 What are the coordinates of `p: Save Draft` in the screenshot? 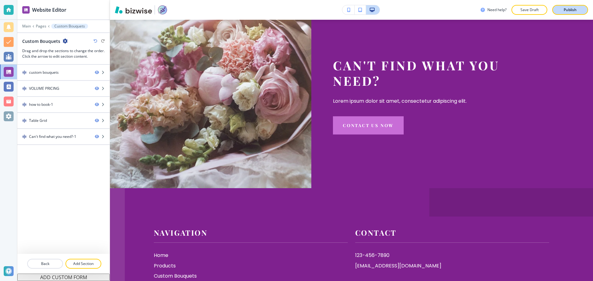 It's located at (529, 10).